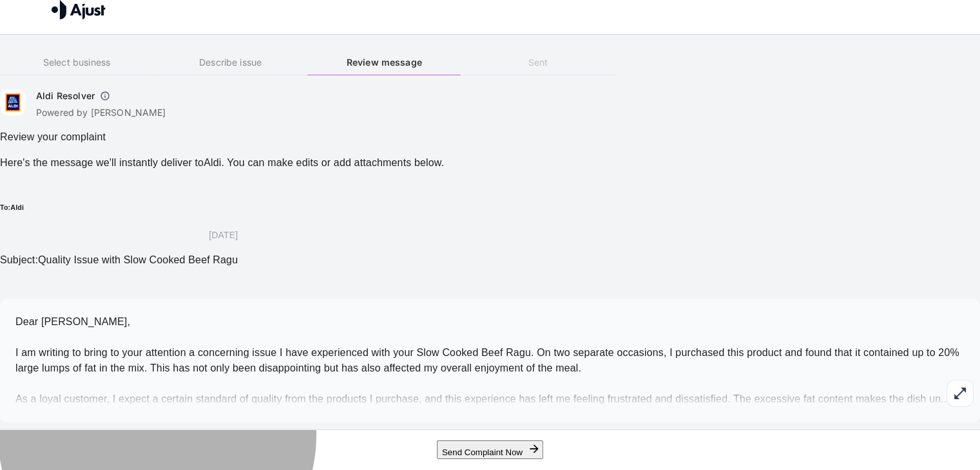  Describe the element at coordinates (384, 62) in the screenshot. I see `h6: Review message` at that location.